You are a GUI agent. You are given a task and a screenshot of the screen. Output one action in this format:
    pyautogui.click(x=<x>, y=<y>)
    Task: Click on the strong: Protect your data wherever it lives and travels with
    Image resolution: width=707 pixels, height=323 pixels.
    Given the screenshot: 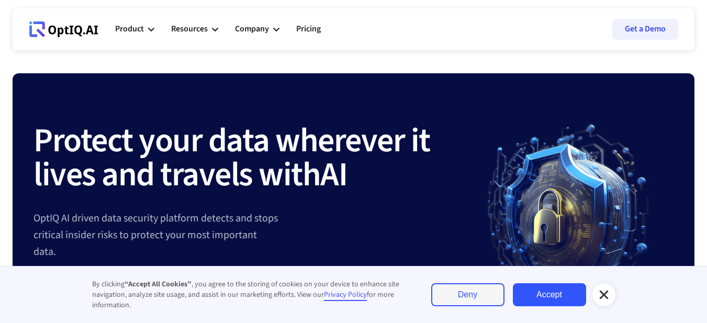 What is the action you would take?
    pyautogui.click(x=232, y=157)
    